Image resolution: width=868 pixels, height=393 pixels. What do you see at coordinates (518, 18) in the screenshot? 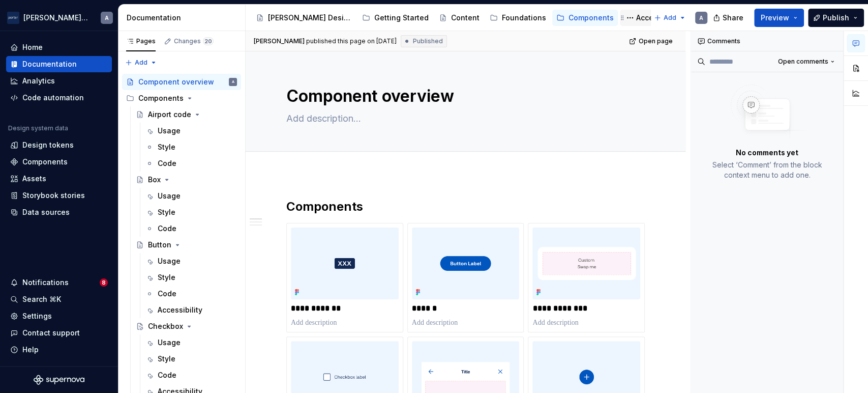
I see `a: Foundations` at bounding box center [518, 18].